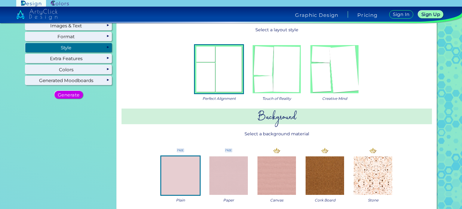 This screenshot has height=209, width=462. What do you see at coordinates (431, 14) in the screenshot?
I see `a: Sign Up` at bounding box center [431, 14].